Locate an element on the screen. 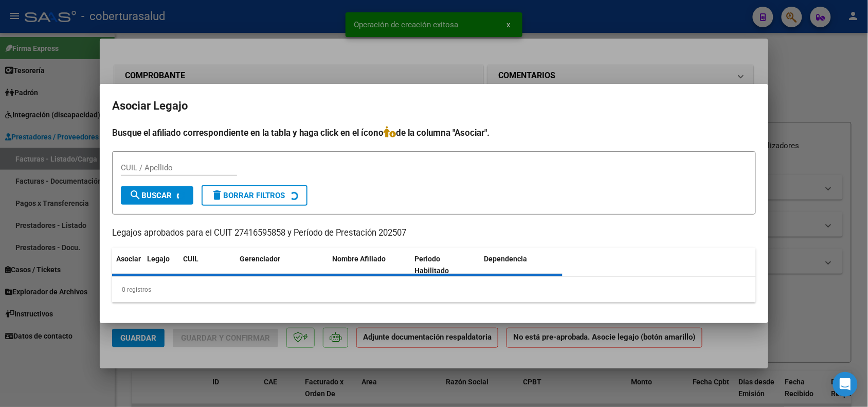 The image size is (868, 407). datatable-header-cell: Asociar is located at coordinates (127, 265).